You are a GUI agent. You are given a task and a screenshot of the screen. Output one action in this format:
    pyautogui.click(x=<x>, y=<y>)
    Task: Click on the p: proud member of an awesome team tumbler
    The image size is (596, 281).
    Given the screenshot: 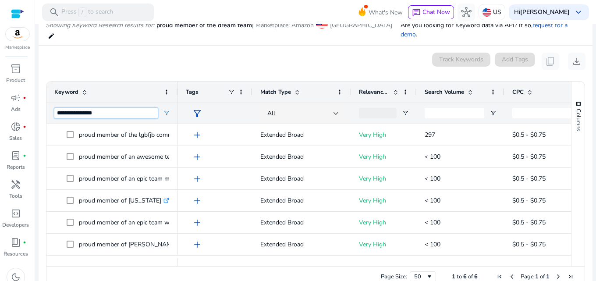 What is the action you would take?
    pyautogui.click(x=144, y=156)
    